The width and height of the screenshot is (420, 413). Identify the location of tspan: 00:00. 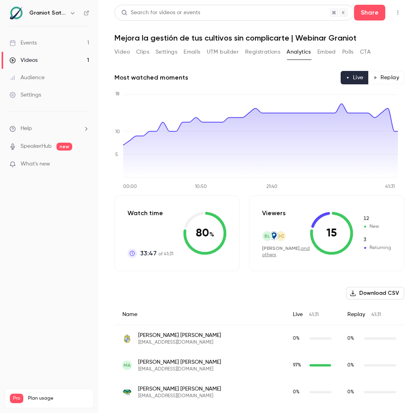
(130, 187).